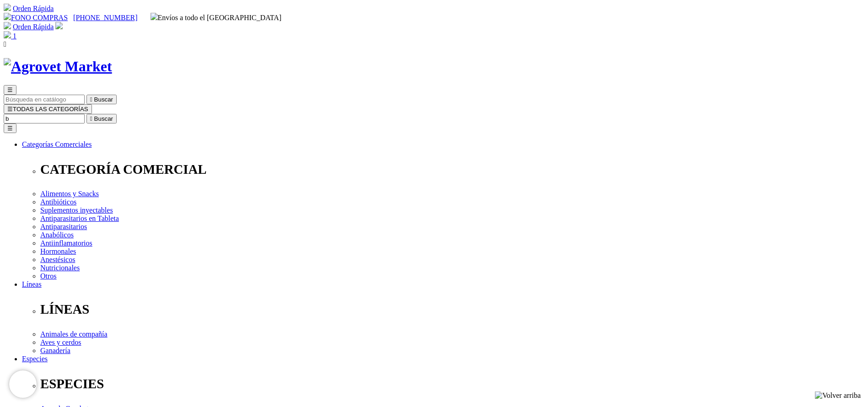 Image resolution: width=868 pixels, height=407 pixels. What do you see at coordinates (58, 202) in the screenshot?
I see `a: Antibióticos` at bounding box center [58, 202].